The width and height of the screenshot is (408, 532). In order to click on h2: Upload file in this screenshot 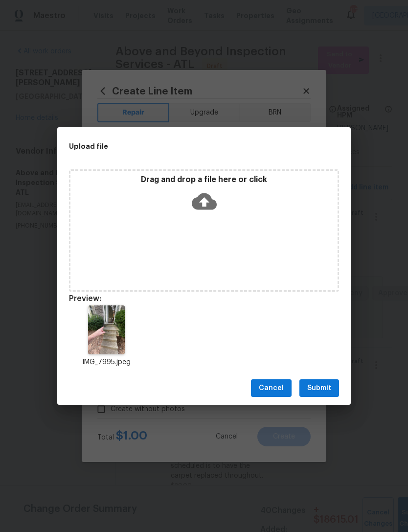, I will do `click(182, 146)`.